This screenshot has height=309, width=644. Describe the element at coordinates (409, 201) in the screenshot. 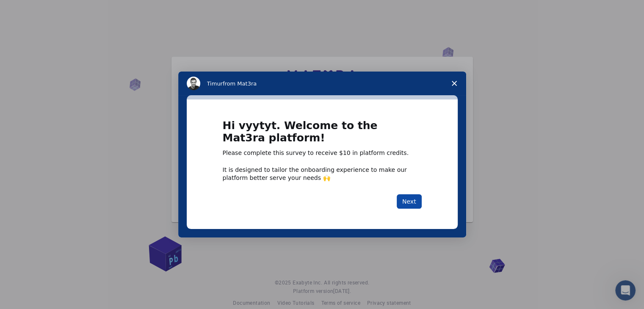

I see `button: Next` at that location.